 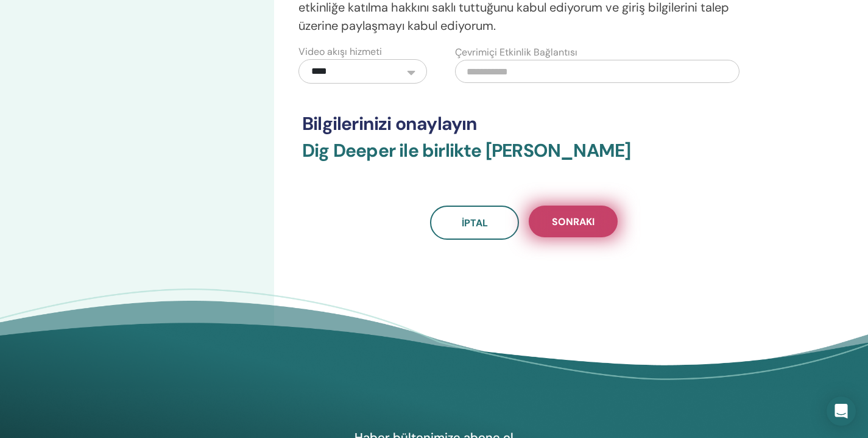 What do you see at coordinates (573, 221) in the screenshot?
I see `span: Sonraki` at bounding box center [573, 221].